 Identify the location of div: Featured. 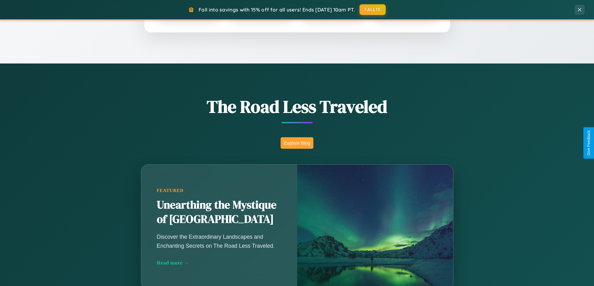
(219, 191).